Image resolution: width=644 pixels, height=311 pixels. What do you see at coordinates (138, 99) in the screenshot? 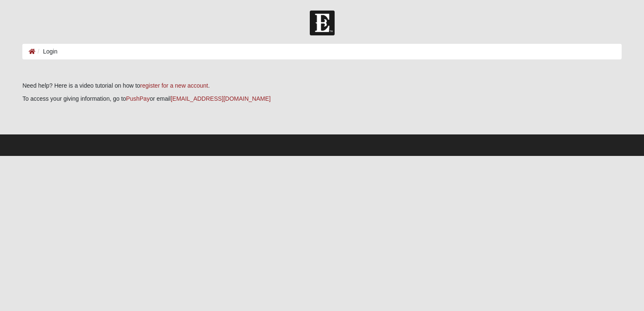
I see `a: PushPay` at bounding box center [138, 99].